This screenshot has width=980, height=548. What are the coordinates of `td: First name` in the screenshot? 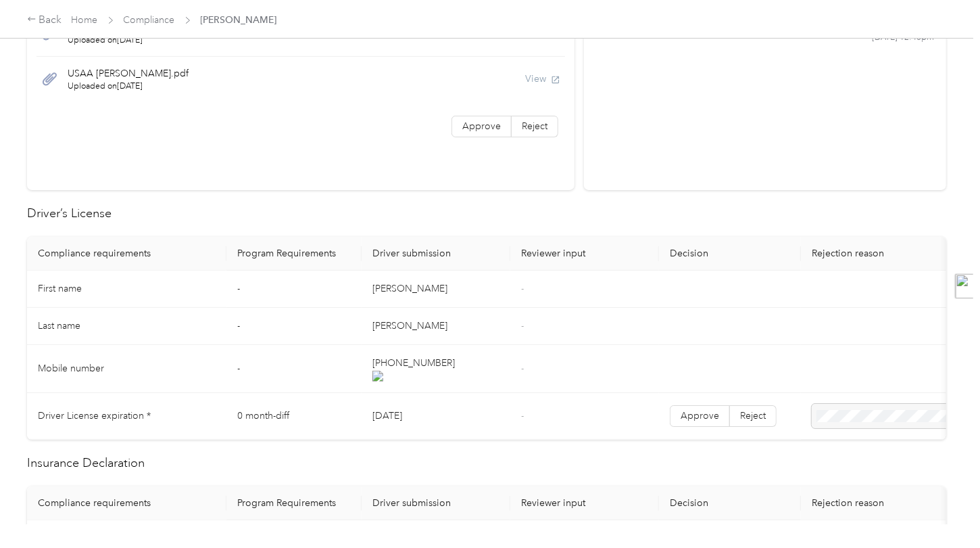 It's located at (127, 288).